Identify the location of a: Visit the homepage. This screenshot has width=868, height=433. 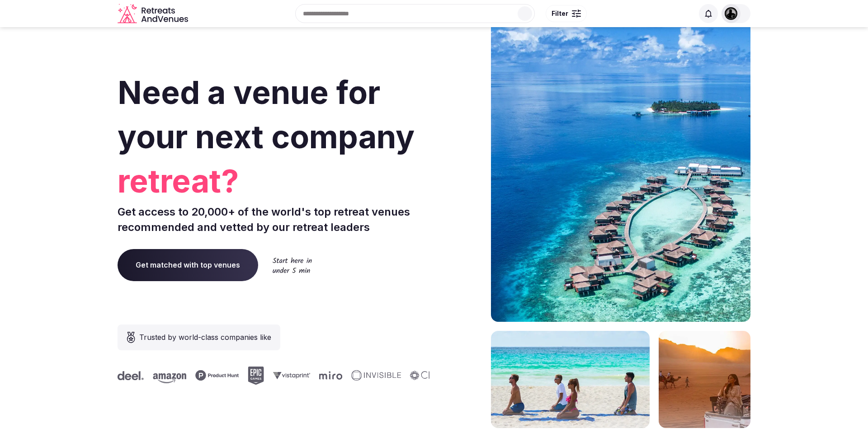
(154, 13).